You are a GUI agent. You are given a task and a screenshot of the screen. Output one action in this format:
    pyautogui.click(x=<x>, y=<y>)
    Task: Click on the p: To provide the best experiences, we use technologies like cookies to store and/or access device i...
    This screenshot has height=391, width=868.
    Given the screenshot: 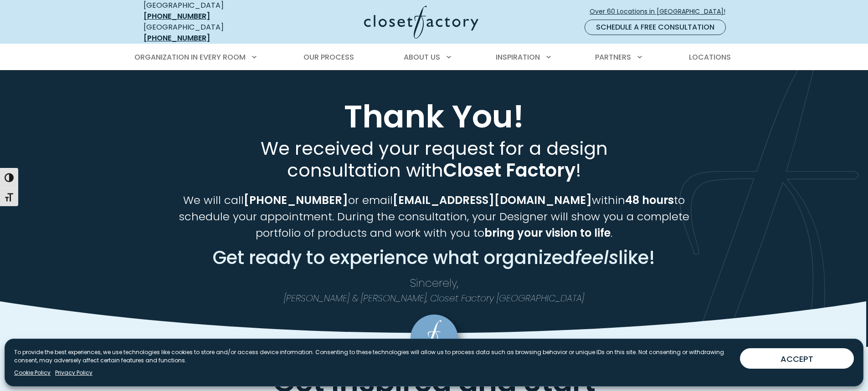 What is the action you would take?
    pyautogui.click(x=373, y=357)
    